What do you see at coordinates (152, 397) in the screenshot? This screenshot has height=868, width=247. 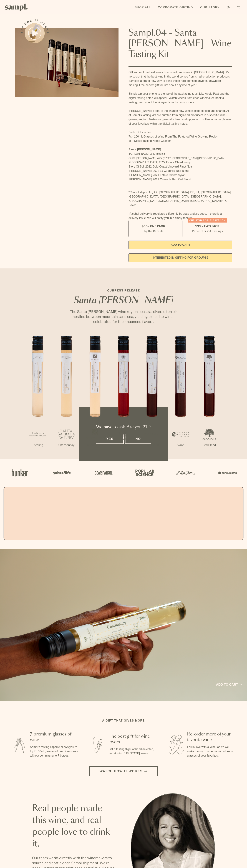 I see `li: 5 / 7` at bounding box center [152, 397].